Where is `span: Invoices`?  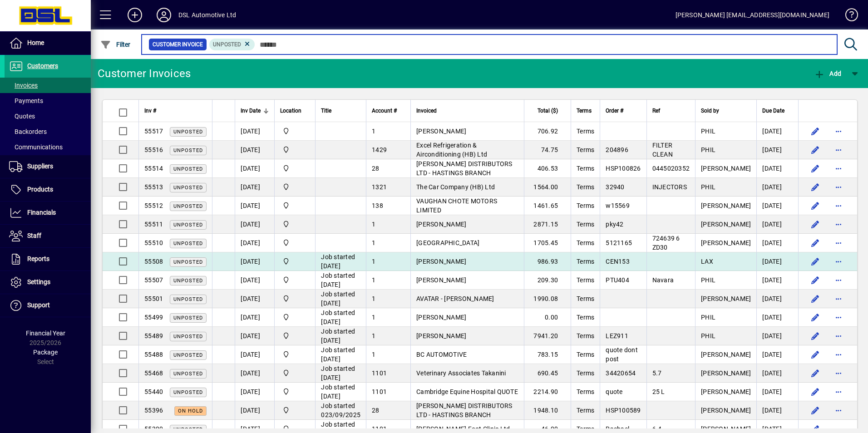 span: Invoices is located at coordinates (23, 85).